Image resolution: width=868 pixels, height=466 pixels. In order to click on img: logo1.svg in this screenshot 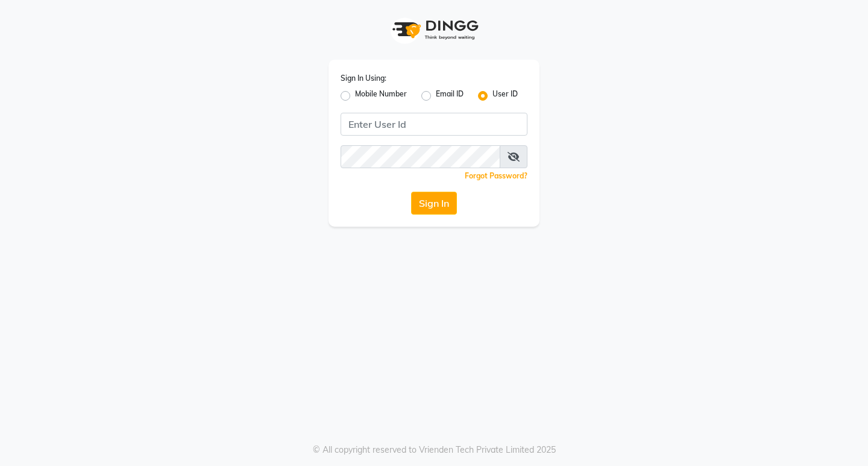, I will do `click(434, 29)`.